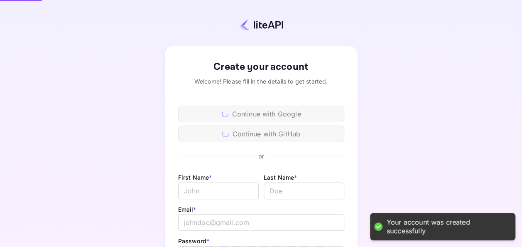  I want to click on input: Doe, so click(304, 190).